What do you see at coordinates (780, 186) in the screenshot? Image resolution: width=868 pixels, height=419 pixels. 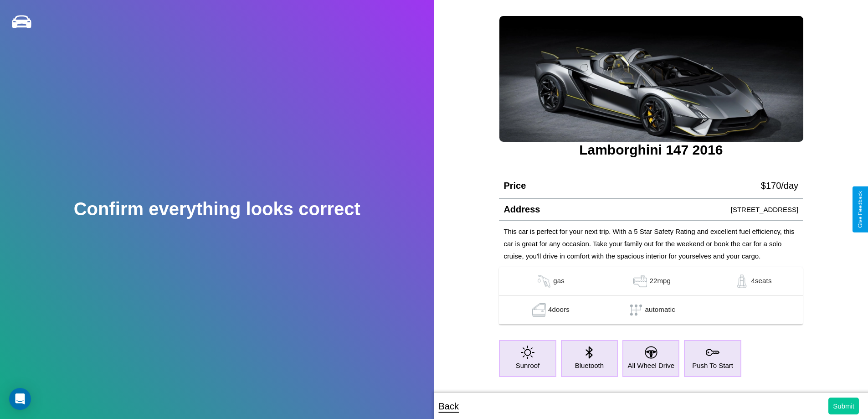 I see `p: $ 170 /day` at bounding box center [780, 186].